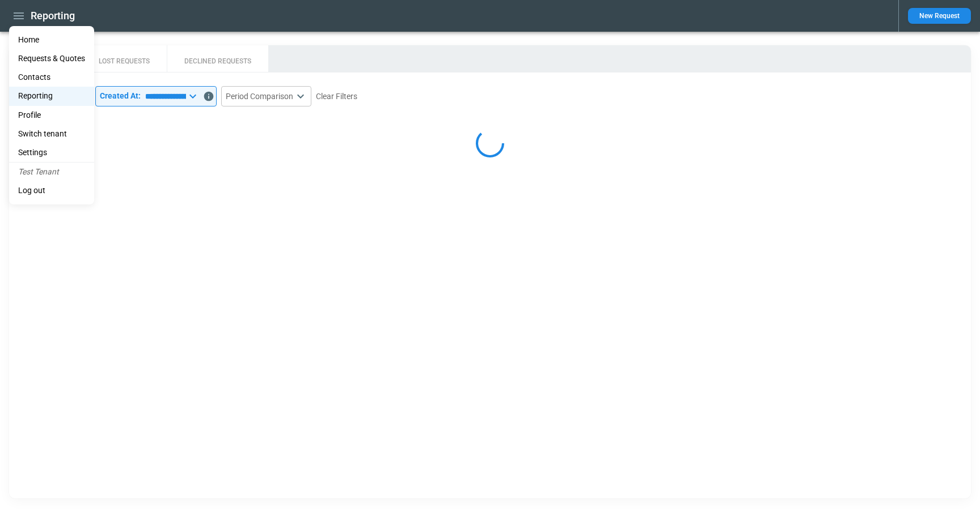 This screenshot has width=980, height=525. What do you see at coordinates (51, 77) in the screenshot?
I see `a: Contacts` at bounding box center [51, 77].